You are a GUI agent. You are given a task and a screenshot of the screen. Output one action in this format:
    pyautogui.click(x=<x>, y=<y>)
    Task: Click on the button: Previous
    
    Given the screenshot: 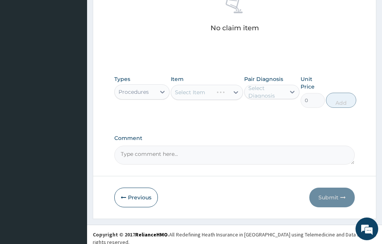 What is the action you would take?
    pyautogui.click(x=136, y=198)
    